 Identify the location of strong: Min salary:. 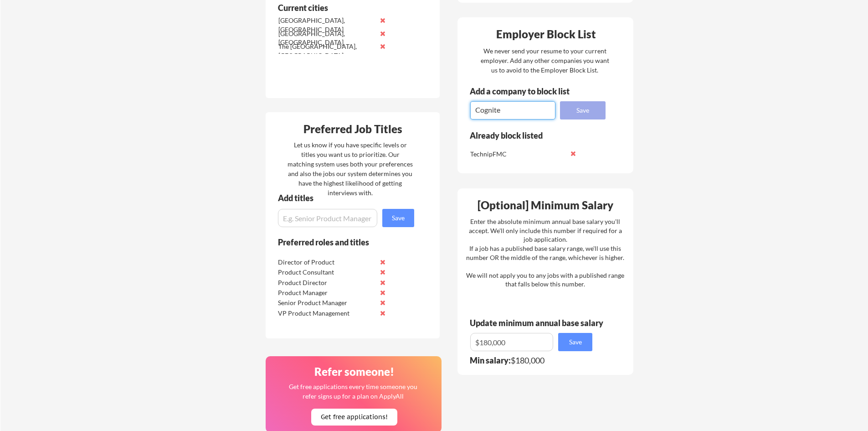
(490, 360).